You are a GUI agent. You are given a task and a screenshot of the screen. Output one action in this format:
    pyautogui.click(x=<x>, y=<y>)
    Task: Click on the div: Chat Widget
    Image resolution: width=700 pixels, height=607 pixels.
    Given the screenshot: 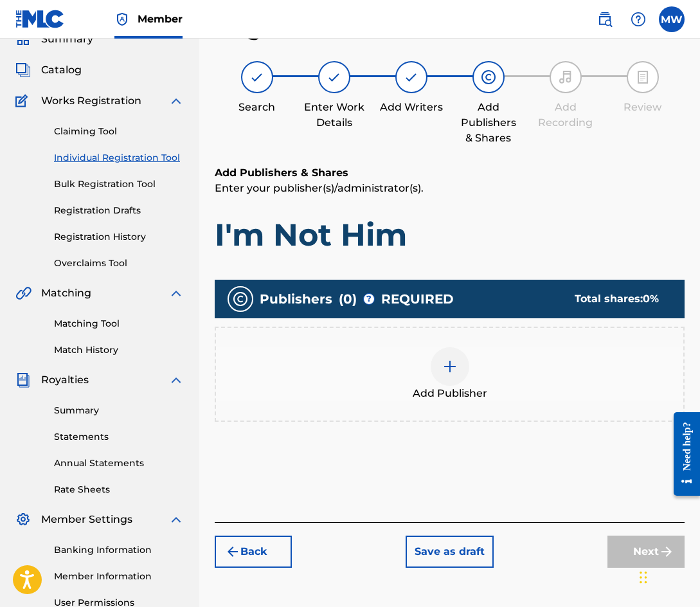 What is the action you would take?
    pyautogui.click(x=668, y=576)
    